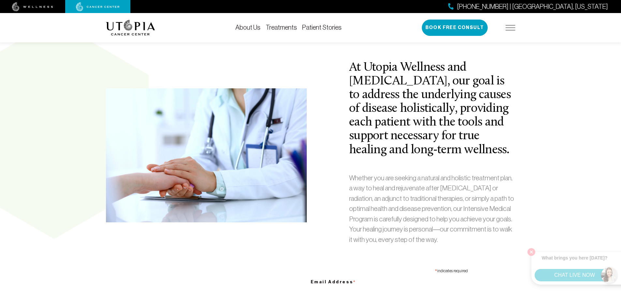 This screenshot has height=297, width=621. Describe the element at coordinates (455, 28) in the screenshot. I see `button: Book Free Consult` at that location.